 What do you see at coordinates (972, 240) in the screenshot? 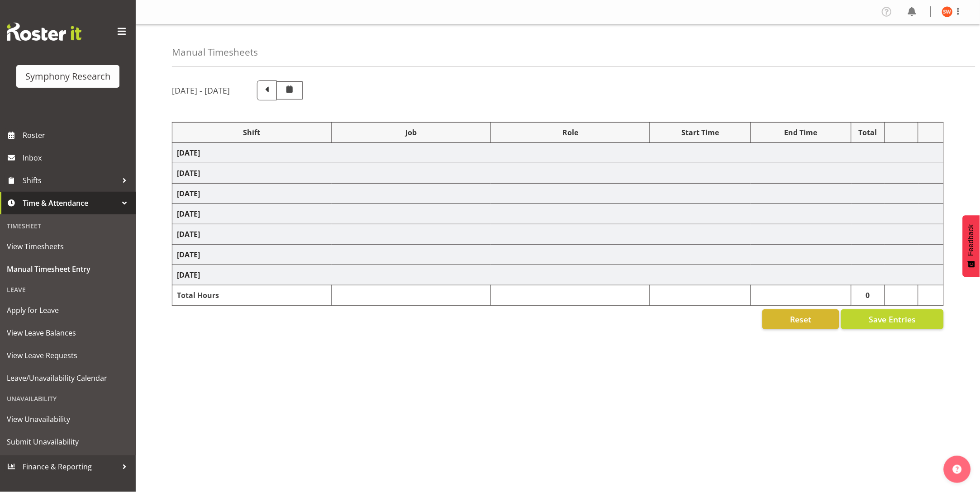
I see `span: Feedback` at bounding box center [972, 240].